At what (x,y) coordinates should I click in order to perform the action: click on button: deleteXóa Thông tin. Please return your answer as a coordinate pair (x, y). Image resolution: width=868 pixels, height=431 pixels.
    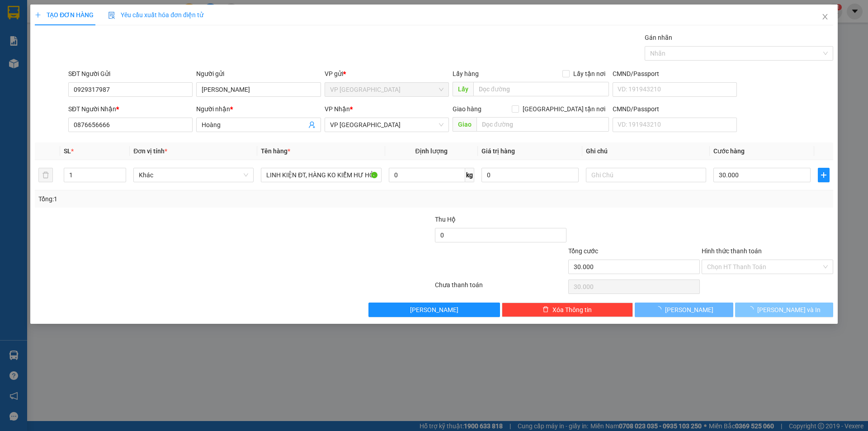
    Looking at the image, I should click on (567, 310).